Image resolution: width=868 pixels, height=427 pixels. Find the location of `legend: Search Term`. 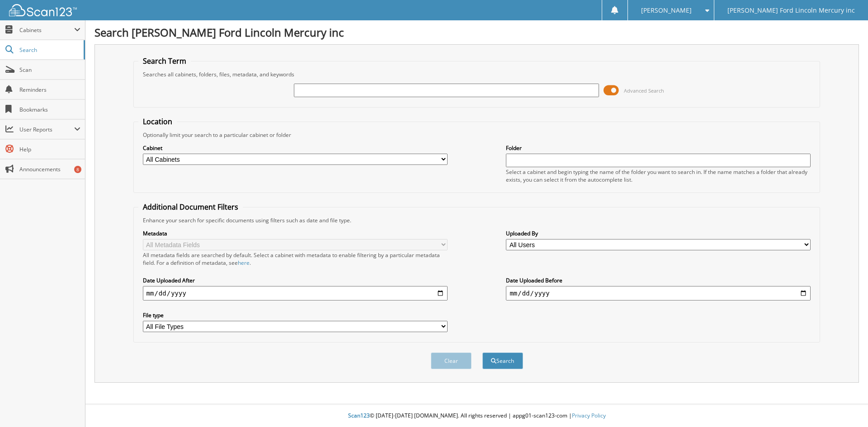

legend: Search Term is located at coordinates (164, 61).